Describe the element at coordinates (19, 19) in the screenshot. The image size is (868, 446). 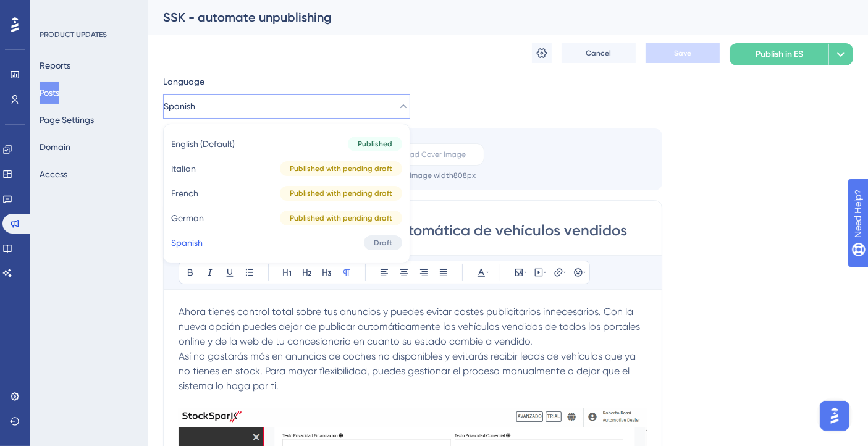
I see `img: launcher-image-alternative-text` at that location.